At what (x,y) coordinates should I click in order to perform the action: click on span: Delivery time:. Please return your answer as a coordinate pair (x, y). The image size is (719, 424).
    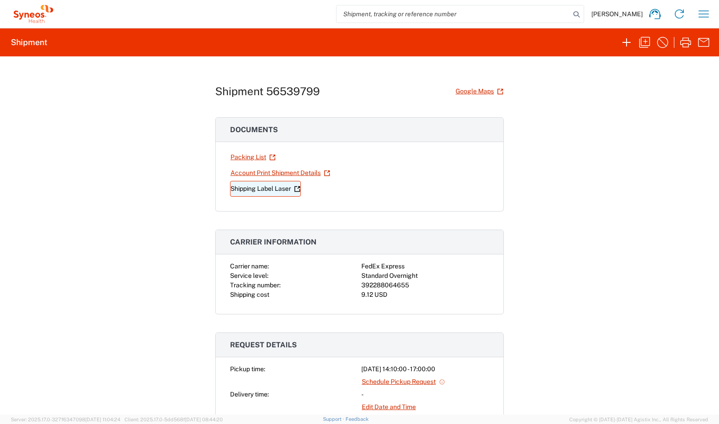
    Looking at the image, I should click on (249, 394).